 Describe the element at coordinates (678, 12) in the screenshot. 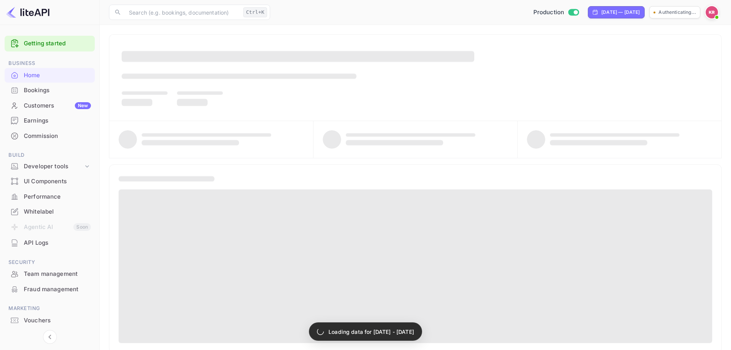

I see `p: Authenticating...` at that location.